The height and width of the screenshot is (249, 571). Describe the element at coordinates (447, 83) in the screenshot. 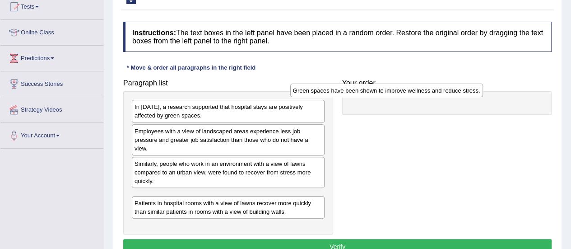

I see `h4: Your order` at that location.